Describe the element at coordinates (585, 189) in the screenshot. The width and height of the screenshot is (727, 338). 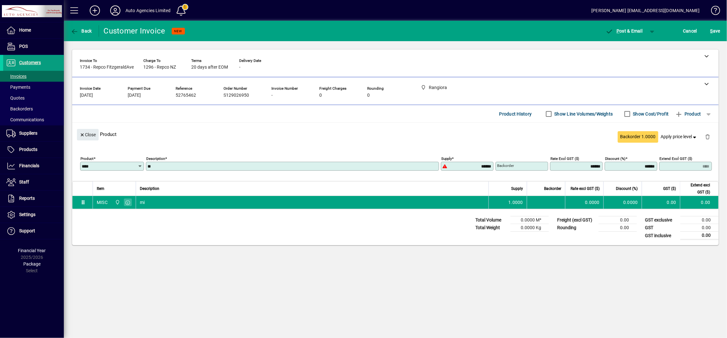
I see `span: Rate excl GST ($)` at that location.